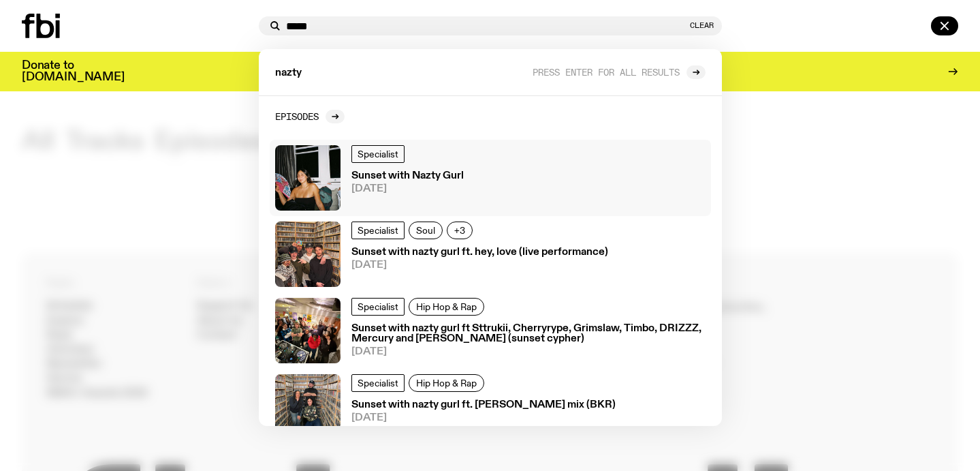 The width and height of the screenshot is (980, 471). I want to click on a: SpecialistHip Hop & RapSunset with nazty gurl ft Sttrukii, Cherryrype, Grimslaw, Timbo, DRIZZZ, M..., so click(490, 331).